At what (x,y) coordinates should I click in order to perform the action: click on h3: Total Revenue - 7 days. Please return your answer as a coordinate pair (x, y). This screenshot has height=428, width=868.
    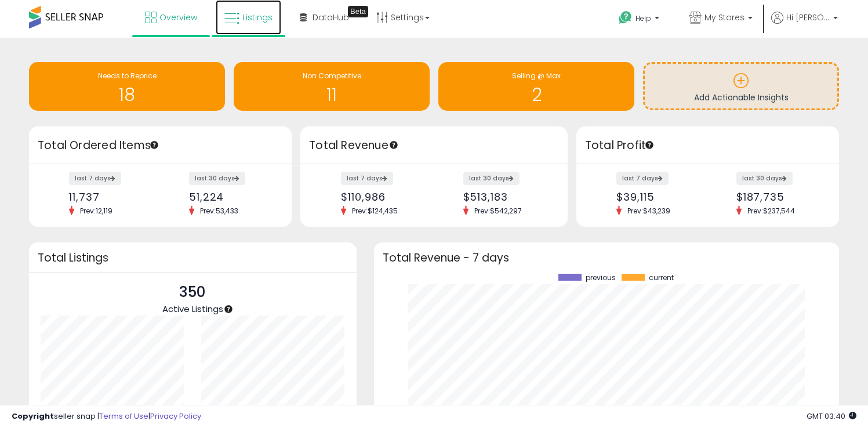
    Looking at the image, I should click on (607, 257).